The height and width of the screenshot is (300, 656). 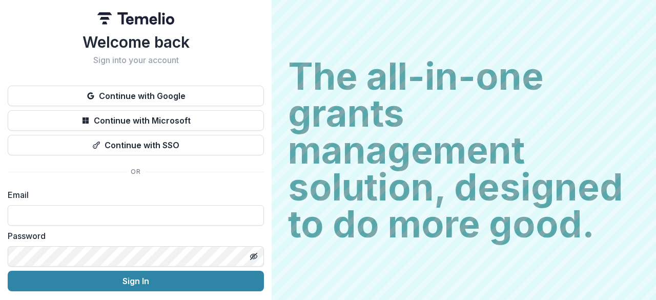 What do you see at coordinates (133, 236) in the screenshot?
I see `label: Password` at bounding box center [133, 236].